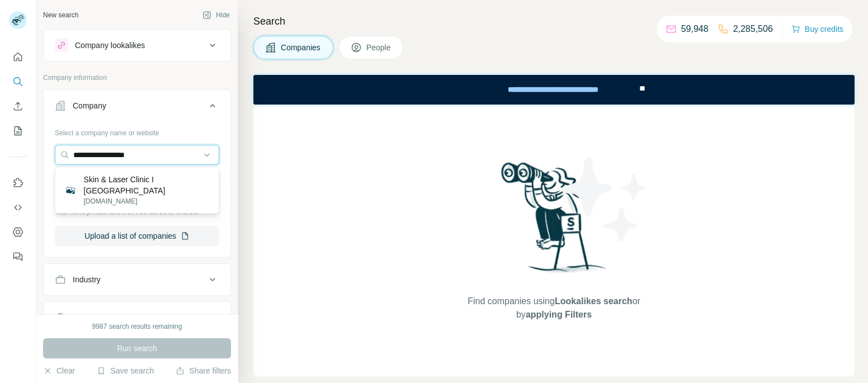 The width and height of the screenshot is (868, 383). I want to click on div: Company, so click(89, 106).